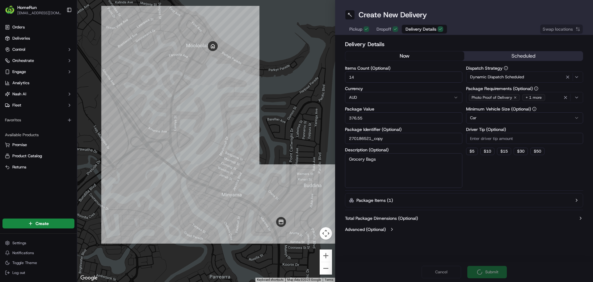 This screenshot has height=282, width=593. I want to click on button: Engage, so click(38, 72).